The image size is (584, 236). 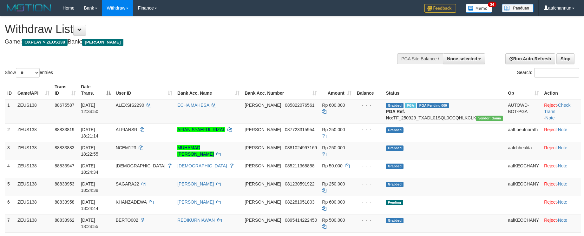 What do you see at coordinates (299, 105) in the screenshot?
I see `span: Copy 085822076561 to clipboard` at bounding box center [299, 105].